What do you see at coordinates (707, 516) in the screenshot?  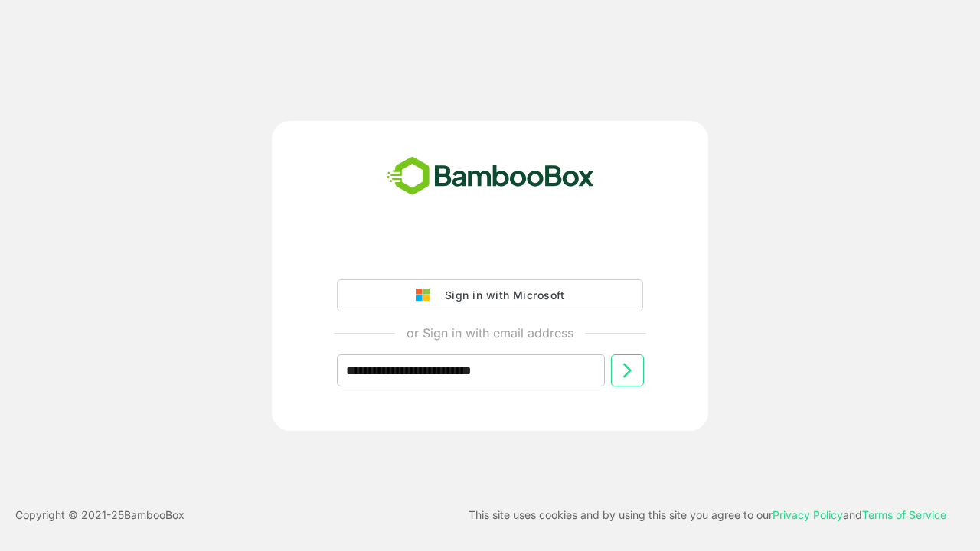 I see `p: This site uses cookies and by using this site you agree to our and` at bounding box center [707, 516].